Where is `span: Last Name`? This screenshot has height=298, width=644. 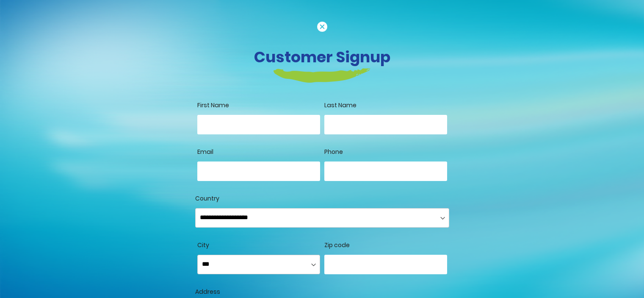 span: Last Name is located at coordinates (341, 105).